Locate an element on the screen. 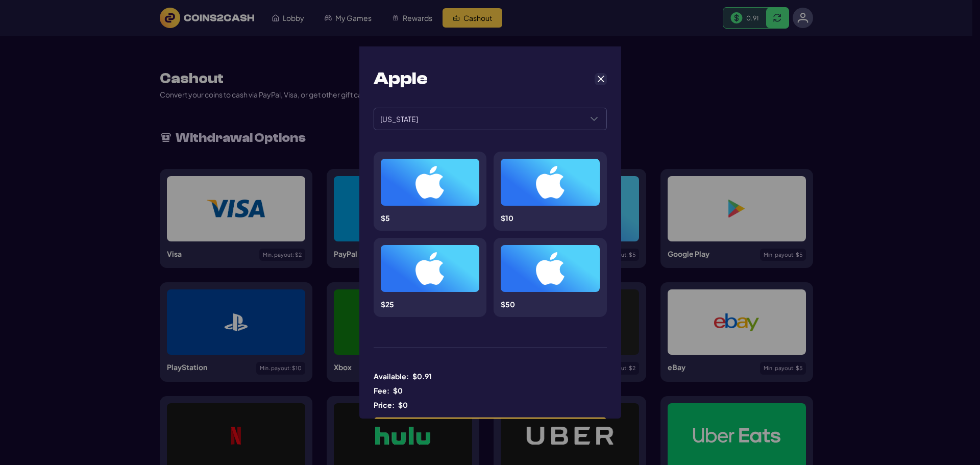  span: $50 is located at coordinates (508, 305).